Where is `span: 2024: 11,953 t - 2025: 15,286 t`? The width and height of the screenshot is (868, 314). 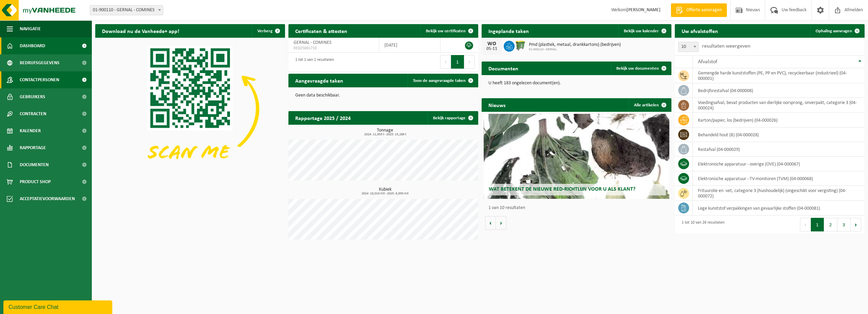
span: 2024: 11,953 t - 2025: 15,286 t is located at coordinates (385, 135).